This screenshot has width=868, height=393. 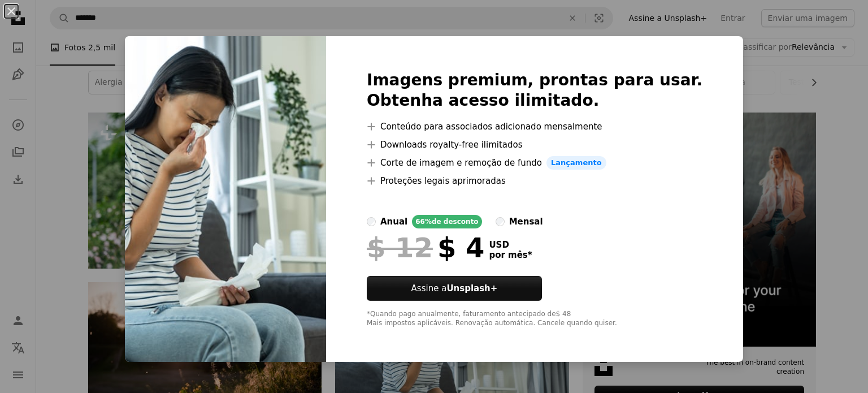 What do you see at coordinates (372, 222) in the screenshot?
I see `input: anual66%de desconto` at bounding box center [372, 222].